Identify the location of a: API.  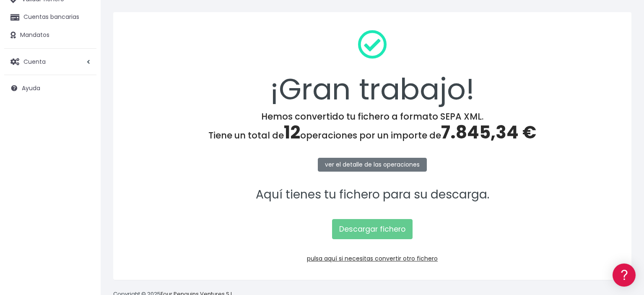
(84, 221).